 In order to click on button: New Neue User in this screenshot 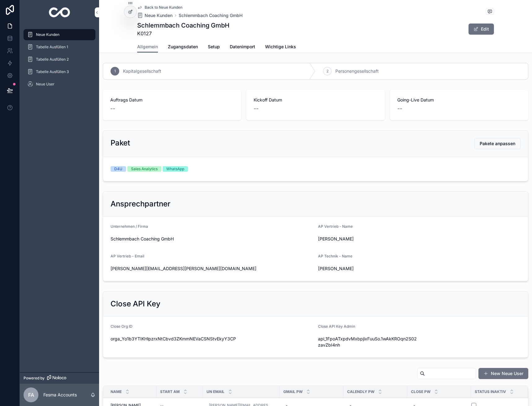, I will do `click(504, 374)`.